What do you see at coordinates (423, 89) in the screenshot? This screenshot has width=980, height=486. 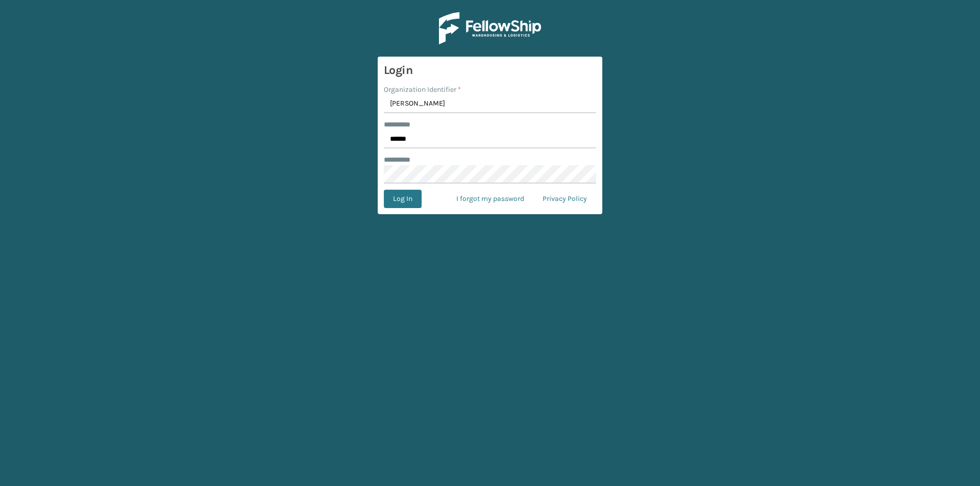 I see `label: Organization Identifier` at bounding box center [423, 89].